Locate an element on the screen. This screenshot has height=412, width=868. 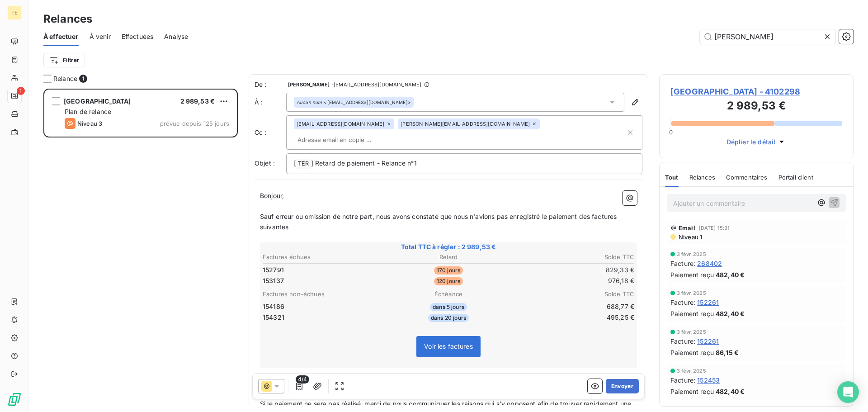
span: 0 is located at coordinates (671, 132).